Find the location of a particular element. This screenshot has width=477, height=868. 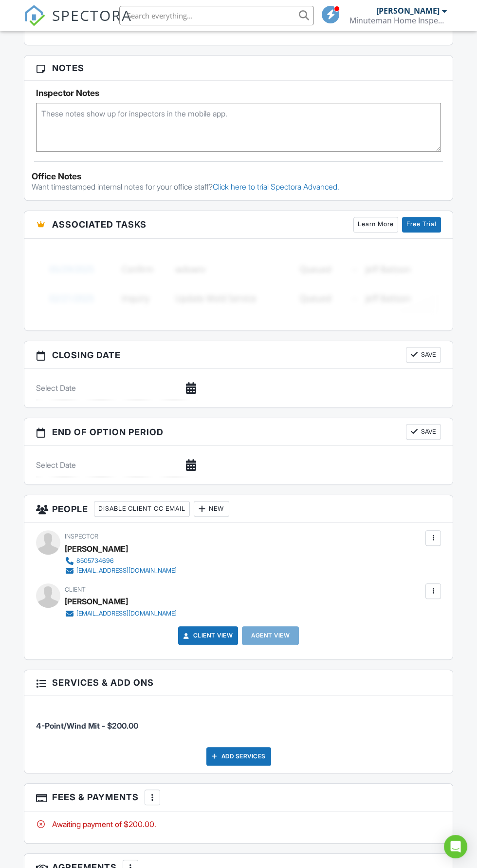

div: New is located at coordinates (212, 509).